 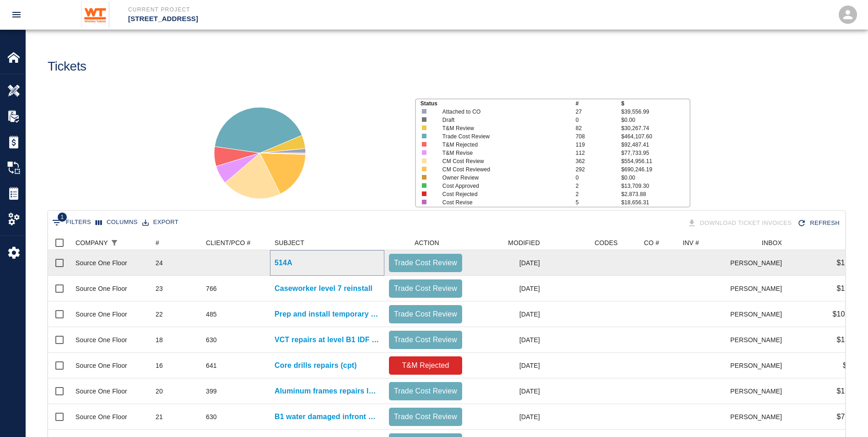 I want to click on div: 1 active filter, so click(x=115, y=243).